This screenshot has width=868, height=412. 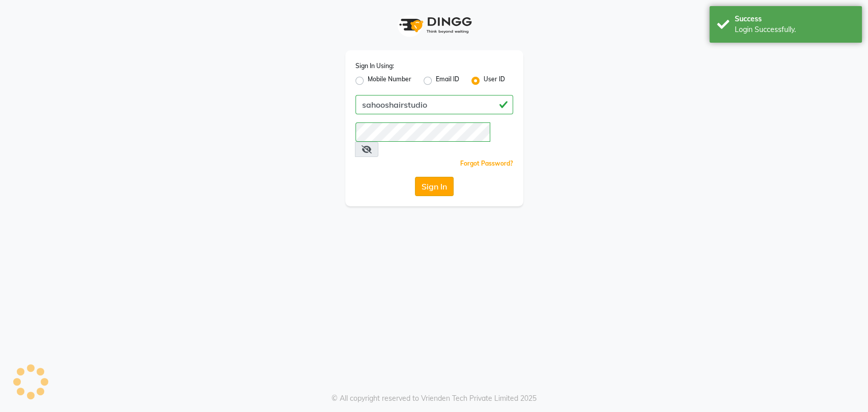 What do you see at coordinates (795, 19) in the screenshot?
I see `div: Success` at bounding box center [795, 19].